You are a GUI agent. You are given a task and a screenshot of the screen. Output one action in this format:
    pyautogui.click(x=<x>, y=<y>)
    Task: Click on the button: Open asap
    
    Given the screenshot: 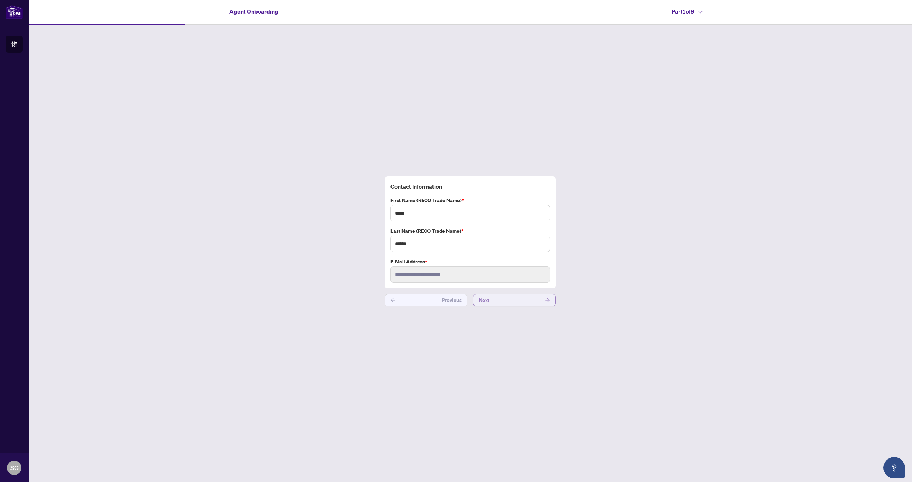 What is the action you would take?
    pyautogui.click(x=895, y=468)
    